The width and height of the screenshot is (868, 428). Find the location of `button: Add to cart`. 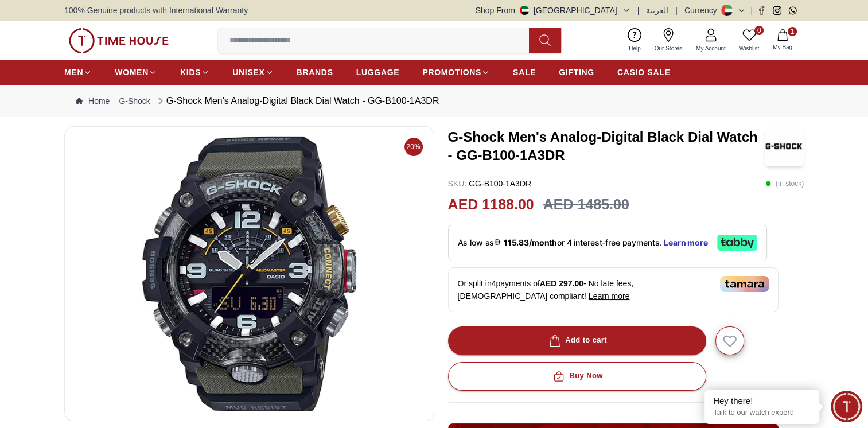

button: Add to cart is located at coordinates (577, 341).